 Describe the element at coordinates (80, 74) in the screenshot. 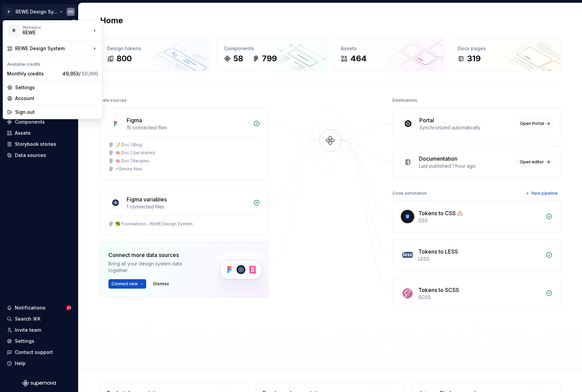

I see `span: 49,953 /` at that location.